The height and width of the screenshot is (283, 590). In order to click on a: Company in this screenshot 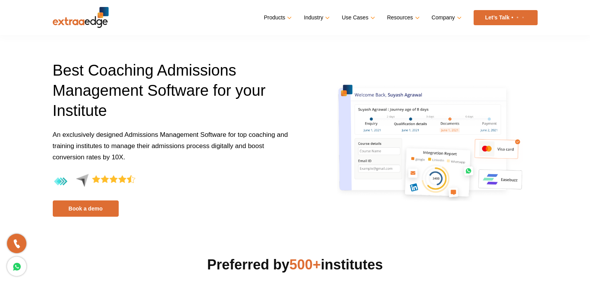, I will do `click(446, 17)`.